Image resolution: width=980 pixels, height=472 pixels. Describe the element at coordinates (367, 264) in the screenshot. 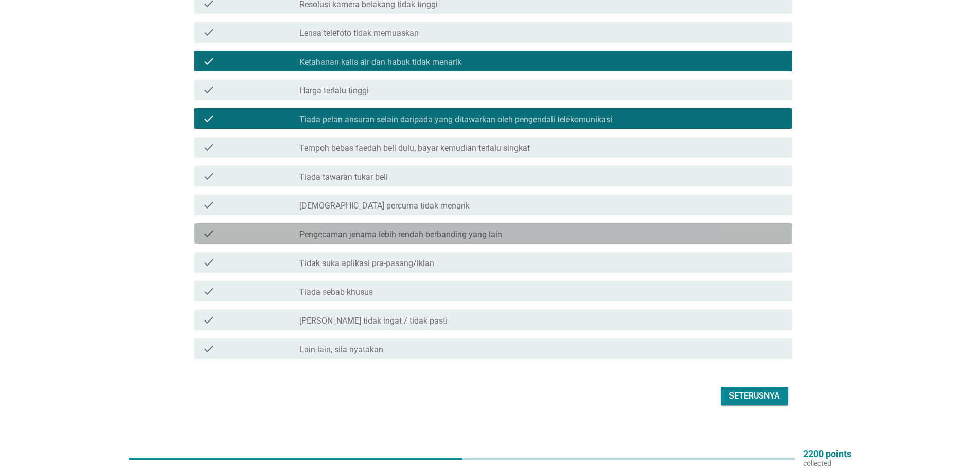

I see `label: Tidak suka aplikasi pra-pasang/iklan` at that location.